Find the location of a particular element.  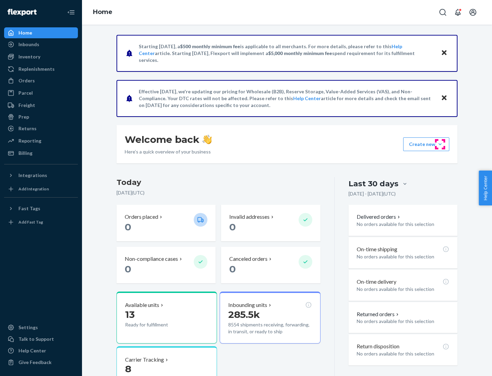

div: Add Integration is located at coordinates (33, 189).